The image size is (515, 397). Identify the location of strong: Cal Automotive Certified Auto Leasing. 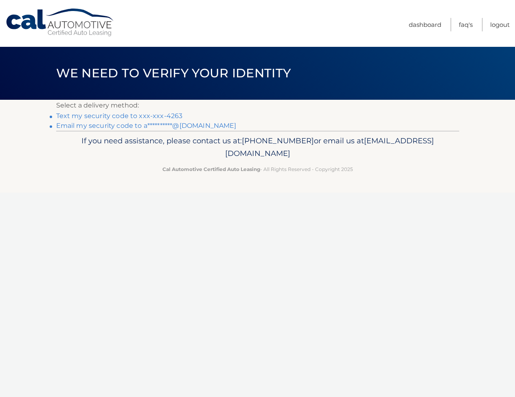
(211, 169).